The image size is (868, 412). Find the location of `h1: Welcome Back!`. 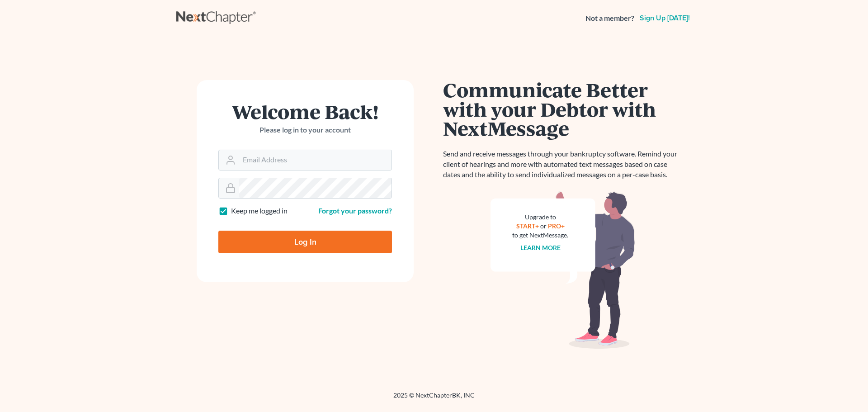

h1: Welcome Back! is located at coordinates (305, 111).